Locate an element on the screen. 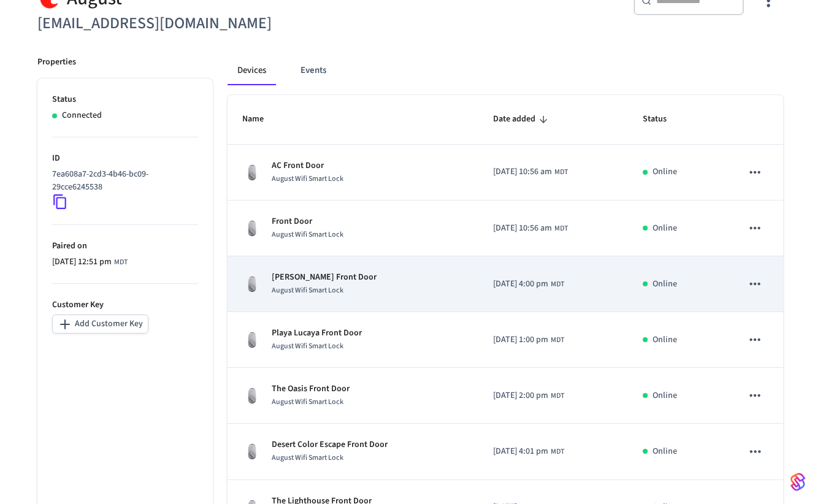 The image size is (820, 504). span: Status is located at coordinates (662, 119).